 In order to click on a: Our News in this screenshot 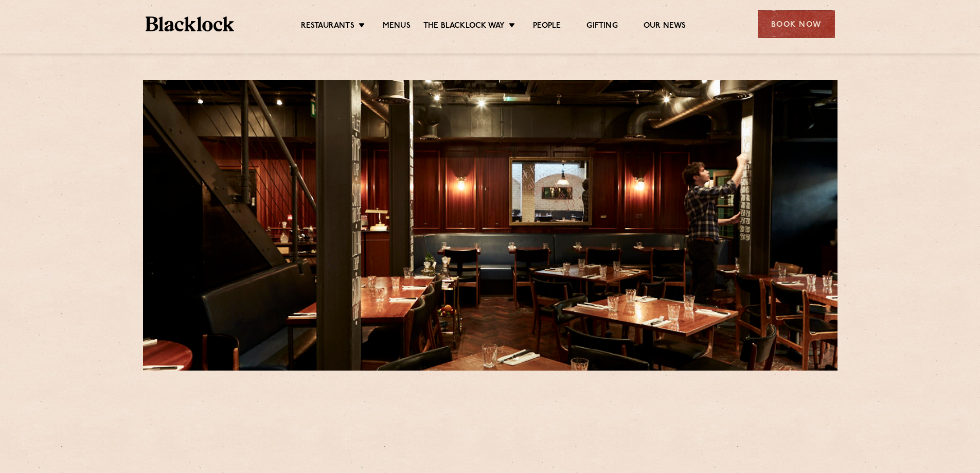, I will do `click(664, 27)`.